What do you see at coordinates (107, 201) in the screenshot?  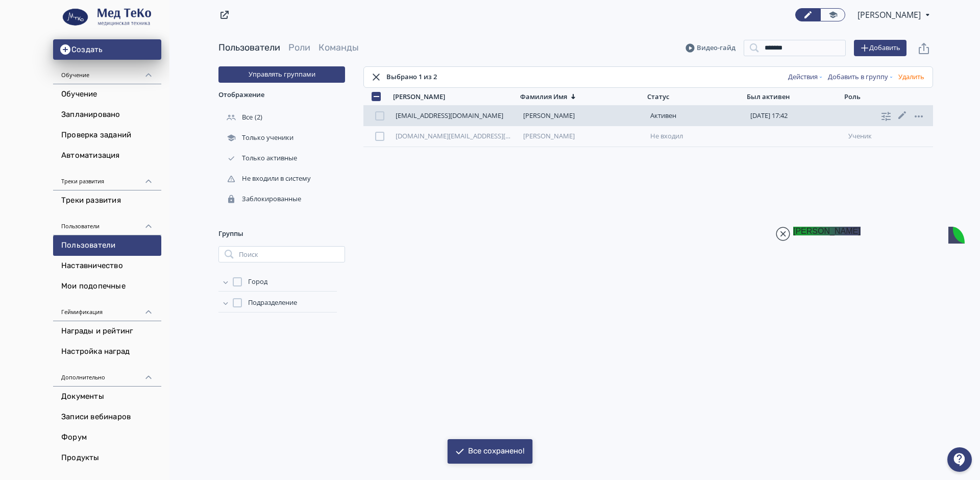 I see `a: Треки развития` at bounding box center [107, 201].